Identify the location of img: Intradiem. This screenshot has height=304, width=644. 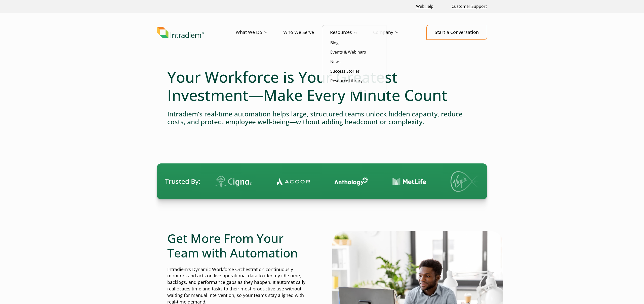
(180, 33).